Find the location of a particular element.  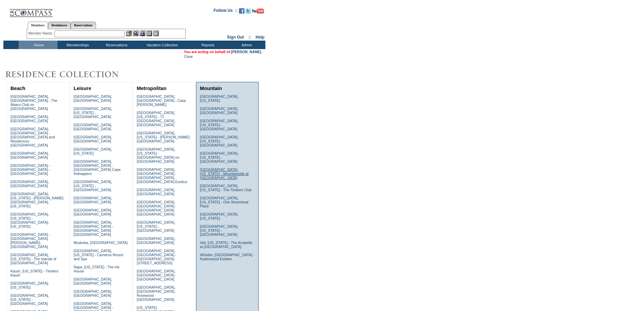

a: Clear is located at coordinates (188, 56).